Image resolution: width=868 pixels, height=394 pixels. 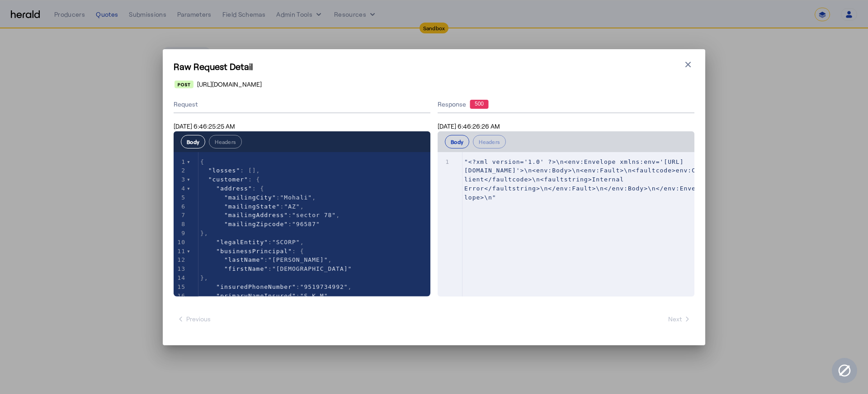 I want to click on div: 14, so click(x=179, y=278).